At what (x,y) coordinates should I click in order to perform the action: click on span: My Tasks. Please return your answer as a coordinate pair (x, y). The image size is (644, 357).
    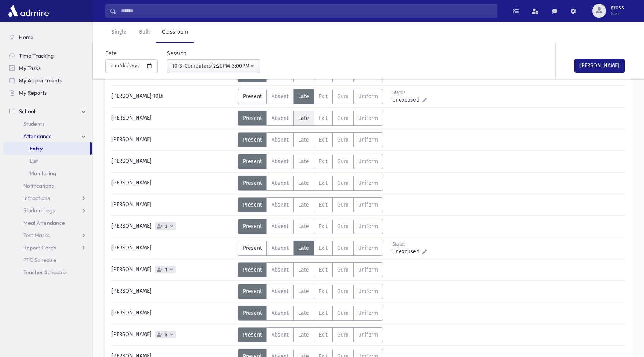
    Looking at the image, I should click on (30, 68).